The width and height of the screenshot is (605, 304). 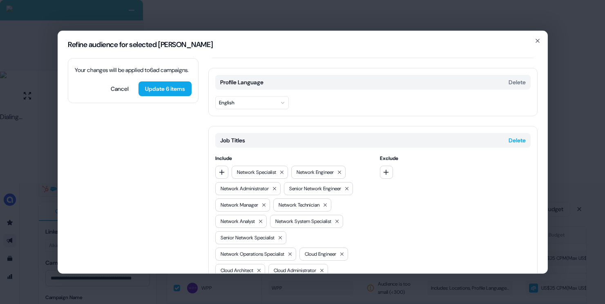 I want to click on span: Cloud Architect, so click(x=237, y=270).